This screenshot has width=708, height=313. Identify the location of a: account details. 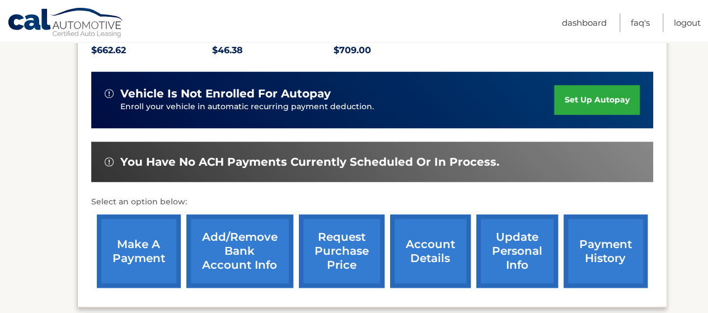
(431, 251).